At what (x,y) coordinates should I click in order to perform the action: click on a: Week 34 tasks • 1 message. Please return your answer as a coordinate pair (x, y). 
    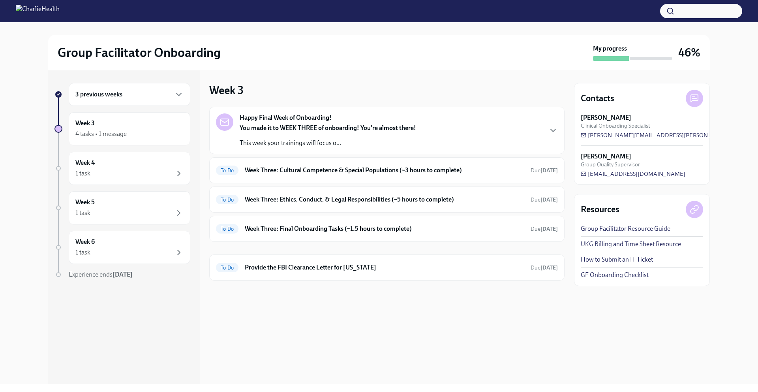
    Looking at the image, I should click on (122, 129).